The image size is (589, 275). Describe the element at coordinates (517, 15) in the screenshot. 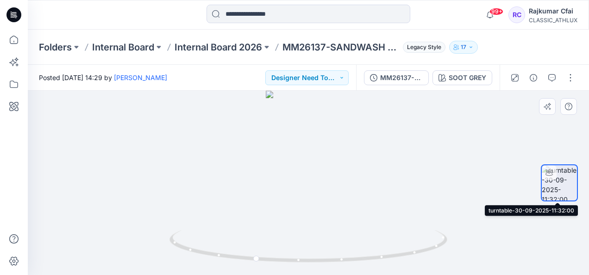

I see `div: RC` at that location.